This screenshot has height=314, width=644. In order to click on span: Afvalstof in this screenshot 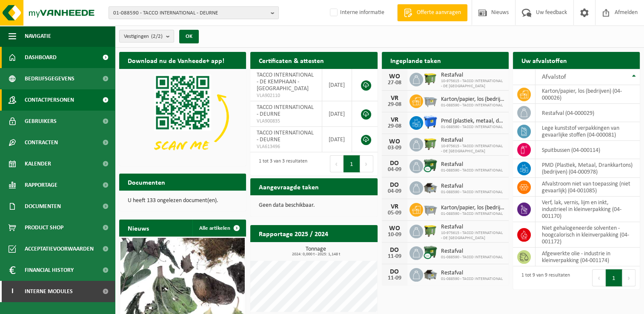, I will do `click(554, 77)`.